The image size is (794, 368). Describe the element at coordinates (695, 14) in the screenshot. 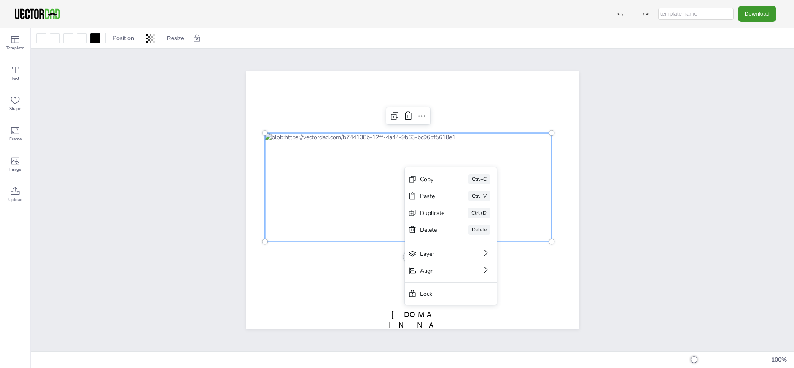

I see `input: template name` at that location.